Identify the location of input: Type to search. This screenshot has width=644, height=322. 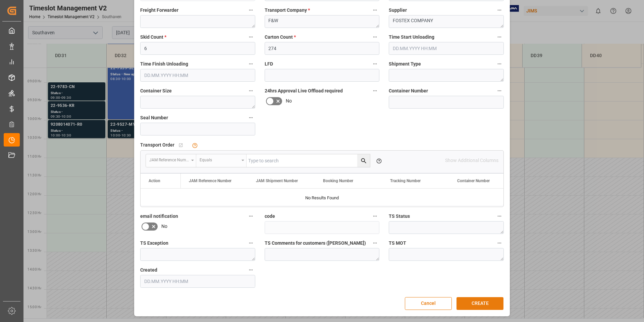
(308, 161).